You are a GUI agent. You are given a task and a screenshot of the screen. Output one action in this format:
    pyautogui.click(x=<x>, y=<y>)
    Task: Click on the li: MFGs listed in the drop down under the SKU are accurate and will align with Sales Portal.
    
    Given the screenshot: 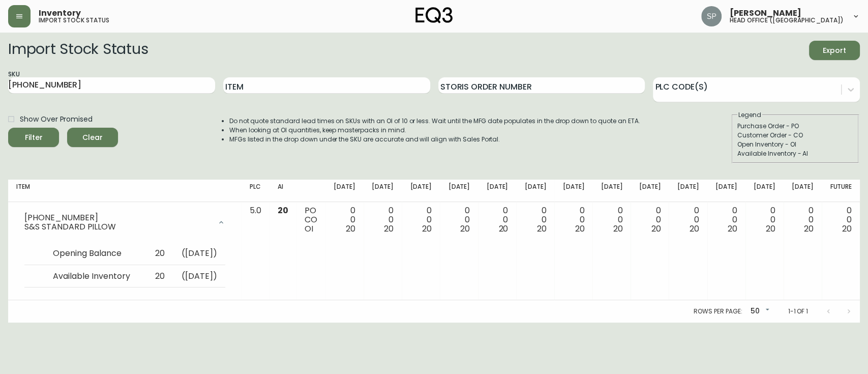 What is the action you would take?
    pyautogui.click(x=435, y=139)
    